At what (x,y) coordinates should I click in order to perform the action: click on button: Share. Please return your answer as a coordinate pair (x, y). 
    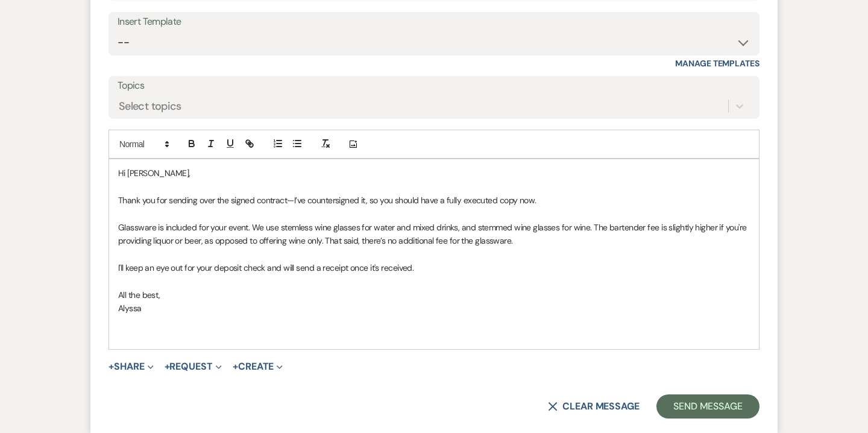
    Looking at the image, I should click on (131, 367).